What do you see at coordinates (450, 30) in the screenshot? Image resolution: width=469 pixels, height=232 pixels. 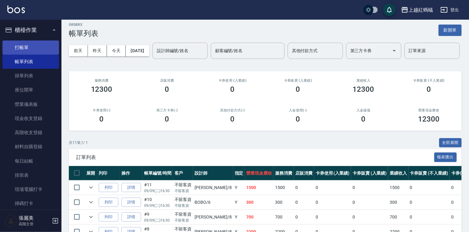 I see `a: 新開單` at bounding box center [450, 30].